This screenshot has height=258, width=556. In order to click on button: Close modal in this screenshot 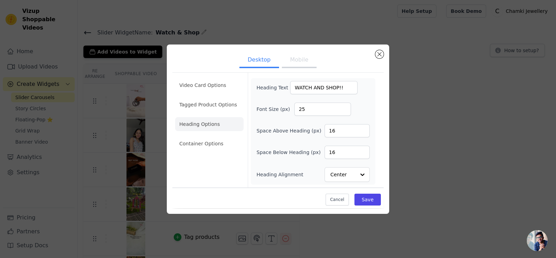, I will do `click(380, 54)`.